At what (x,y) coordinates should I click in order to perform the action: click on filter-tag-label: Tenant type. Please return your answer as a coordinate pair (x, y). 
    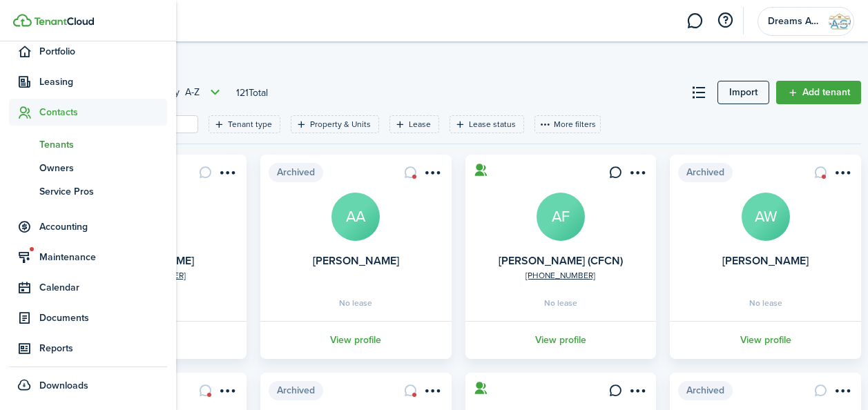
    Looking at the image, I should click on (250, 124).